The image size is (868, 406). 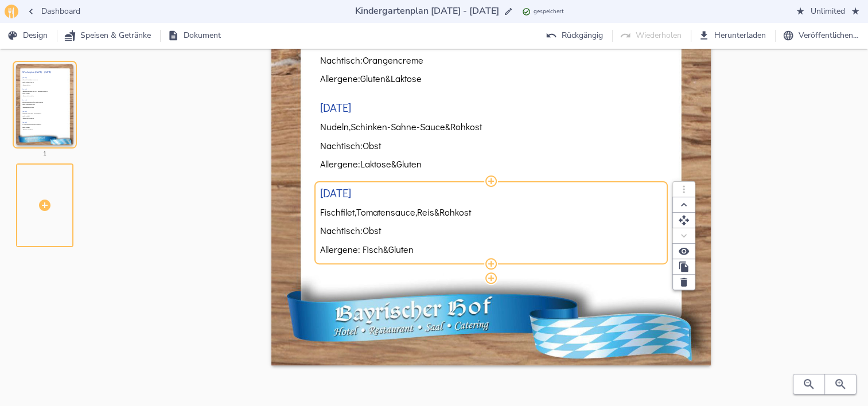 What do you see at coordinates (398, 126) in the screenshot?
I see `span: Schinken-Sahne-Sauce` at bounding box center [398, 126].